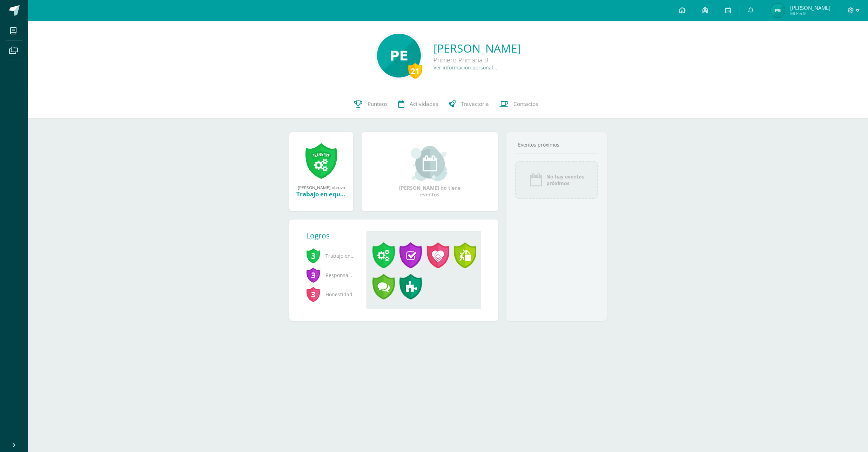 This screenshot has height=452, width=868. What do you see at coordinates (418, 104) in the screenshot?
I see `a: Actividades` at bounding box center [418, 104].